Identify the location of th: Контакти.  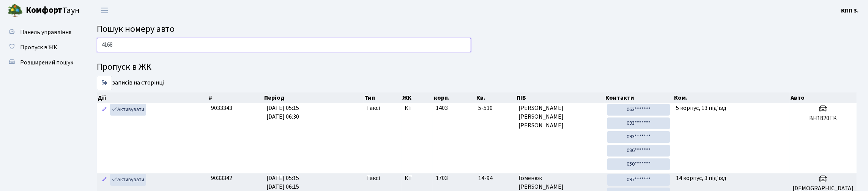
(639, 98).